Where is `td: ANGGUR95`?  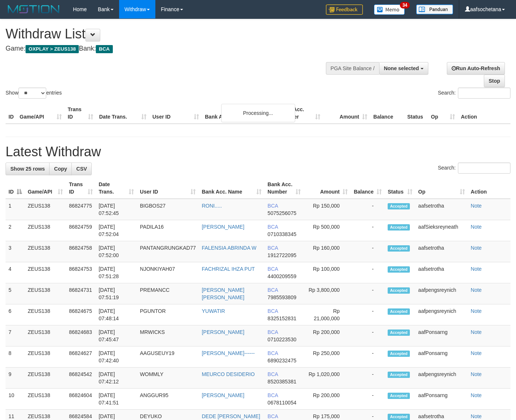 td: ANGGUR95 is located at coordinates (168, 399).